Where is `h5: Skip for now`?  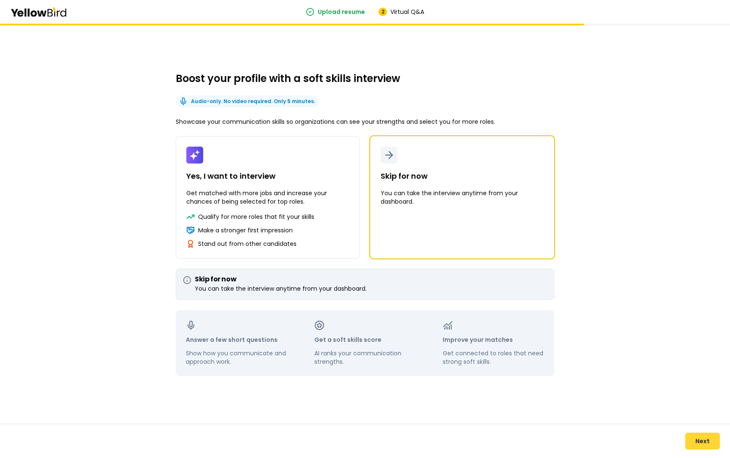
h5: Skip for now is located at coordinates (365, 279).